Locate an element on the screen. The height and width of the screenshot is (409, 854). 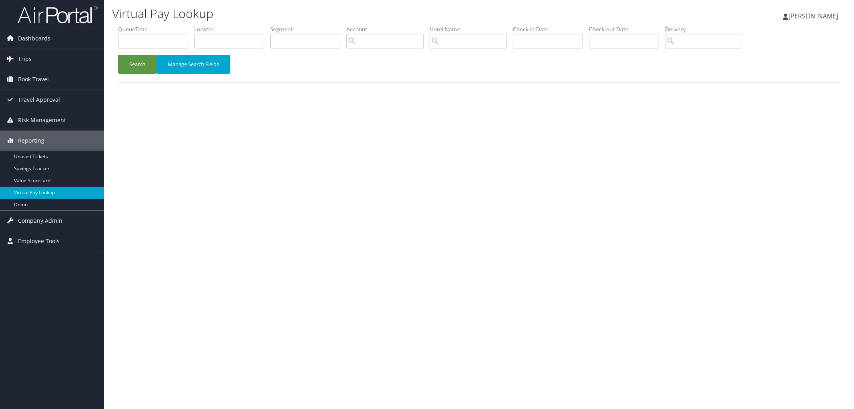
label: Hotel Name is located at coordinates (471, 29).